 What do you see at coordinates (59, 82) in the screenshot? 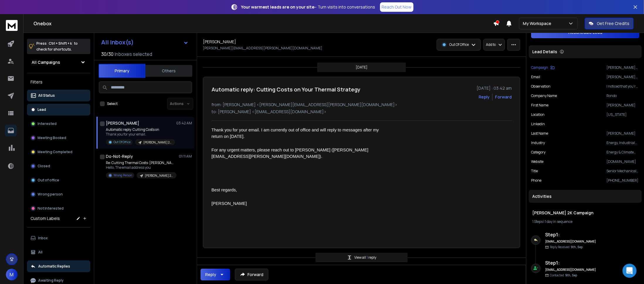
I see `h3: Filters` at bounding box center [59, 82].